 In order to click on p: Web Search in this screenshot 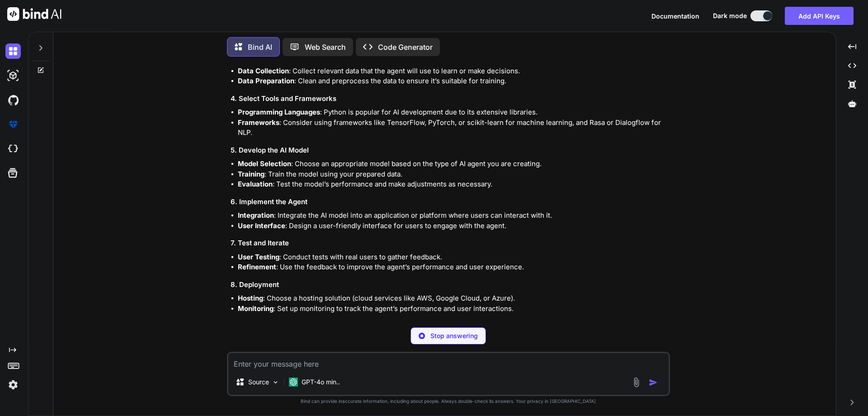, I will do `click(325, 47)`.